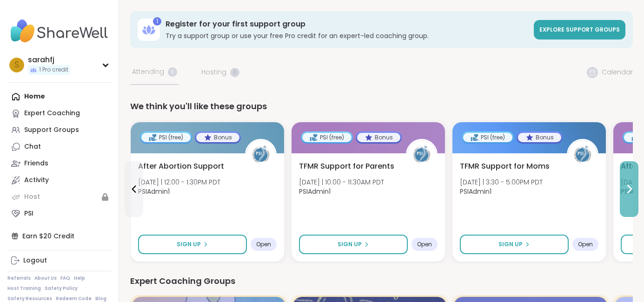 Image resolution: width=644 pixels, height=302 pixels. What do you see at coordinates (381, 281) in the screenshot?
I see `div: Expert Coaching Groups` at bounding box center [381, 281].